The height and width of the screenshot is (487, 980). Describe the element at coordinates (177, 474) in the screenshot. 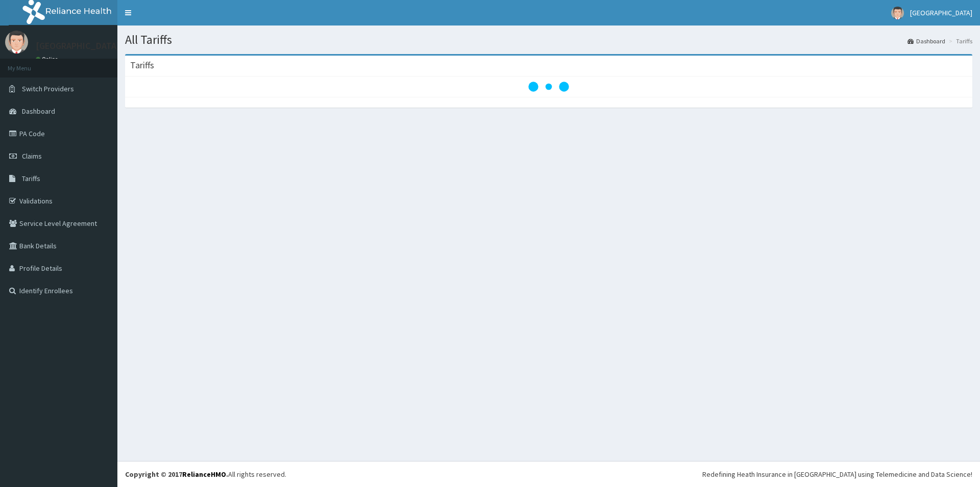

I see `strong: Copyright © 2017 .` at that location.